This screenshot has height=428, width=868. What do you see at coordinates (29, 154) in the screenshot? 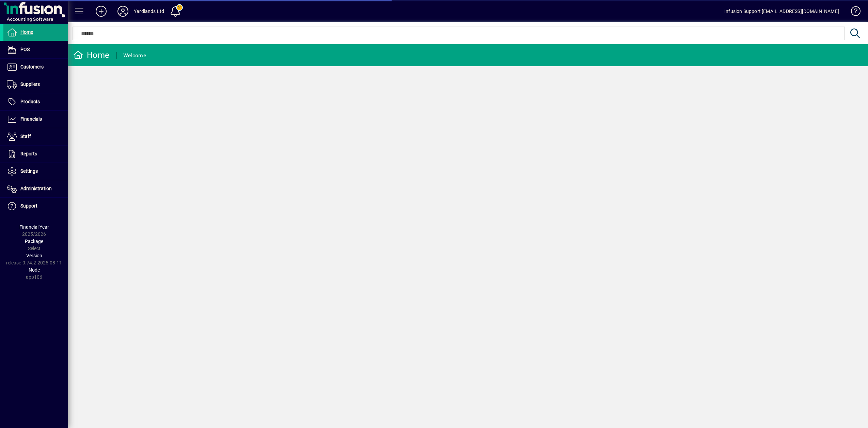
I see `span: Reports` at bounding box center [29, 154].